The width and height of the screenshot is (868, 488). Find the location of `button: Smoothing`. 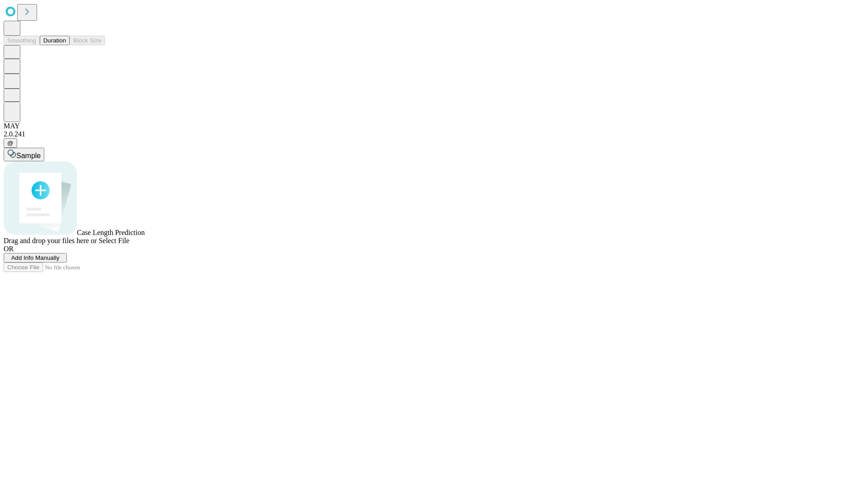

button: Smoothing is located at coordinates (22, 40).